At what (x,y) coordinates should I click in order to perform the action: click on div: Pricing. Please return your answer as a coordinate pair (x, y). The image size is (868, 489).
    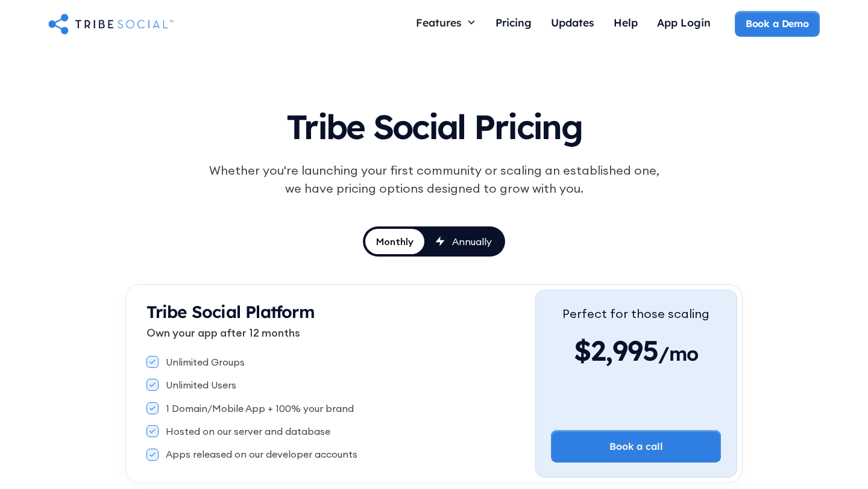
    Looking at the image, I should click on (514, 22).